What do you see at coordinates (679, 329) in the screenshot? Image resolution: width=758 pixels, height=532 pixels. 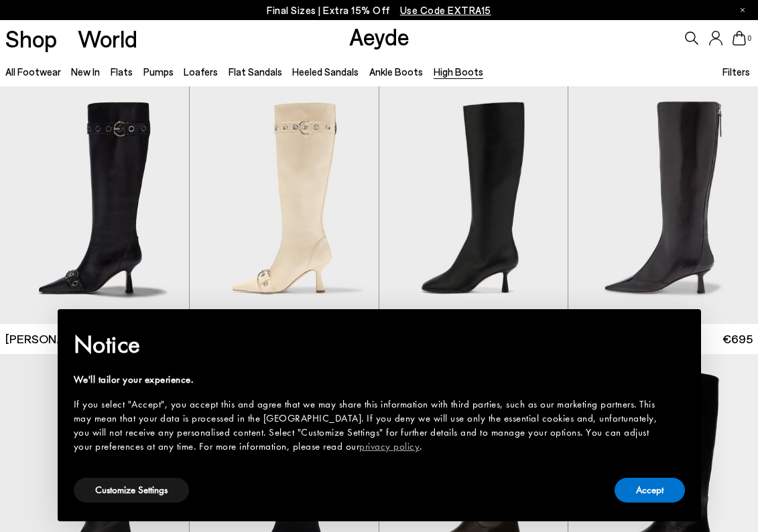 I see `button: Close this notice` at bounding box center [679, 329].